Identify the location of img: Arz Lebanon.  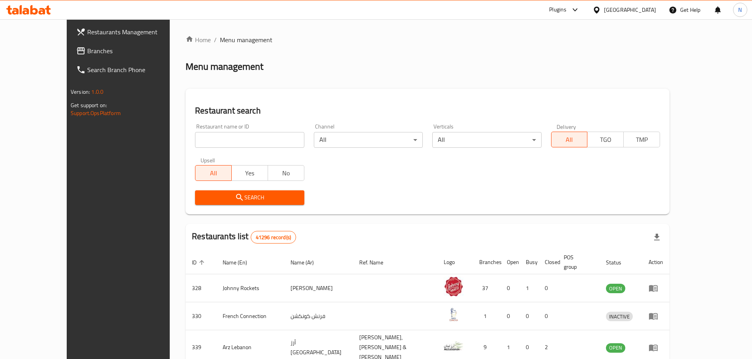
(453, 346).